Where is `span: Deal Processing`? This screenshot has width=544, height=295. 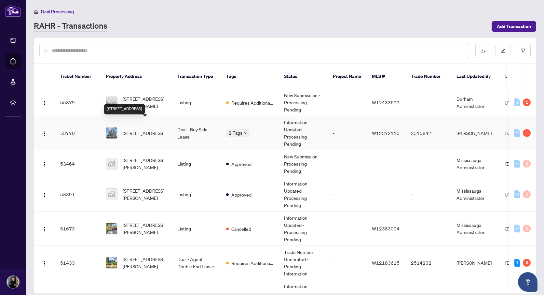
span: Deal Processing is located at coordinates (57, 12).